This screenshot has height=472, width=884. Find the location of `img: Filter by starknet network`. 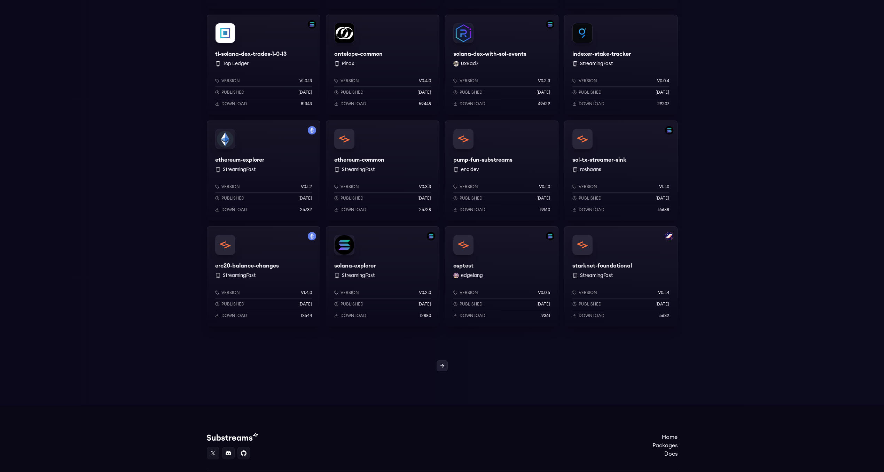

img: Filter by starknet network is located at coordinates (669, 236).